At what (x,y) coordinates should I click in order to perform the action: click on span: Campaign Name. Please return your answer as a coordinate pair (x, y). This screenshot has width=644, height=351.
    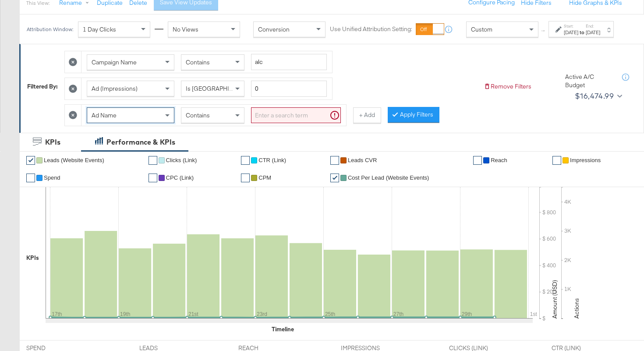
    Looking at the image, I should click on (114, 62).